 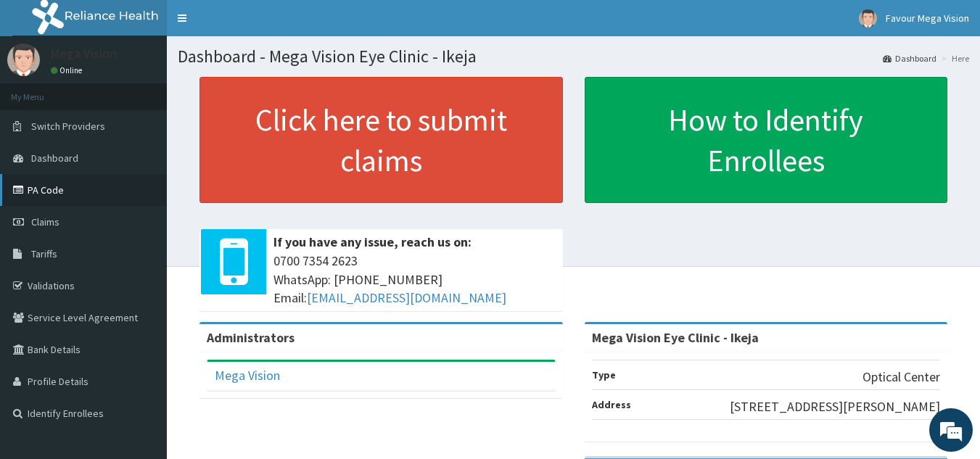 What do you see at coordinates (83, 54) in the screenshot?
I see `p: Mega Vision` at bounding box center [83, 54].